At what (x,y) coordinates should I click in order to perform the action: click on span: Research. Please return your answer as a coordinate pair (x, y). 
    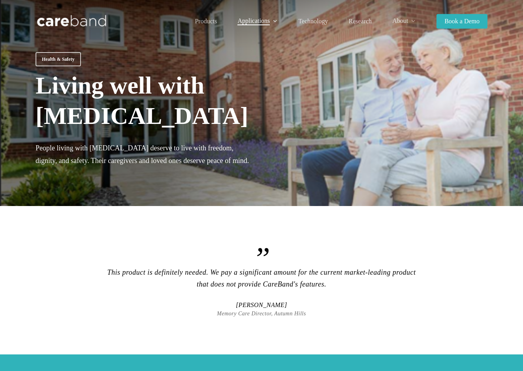
    Looking at the image, I should click on (360, 21).